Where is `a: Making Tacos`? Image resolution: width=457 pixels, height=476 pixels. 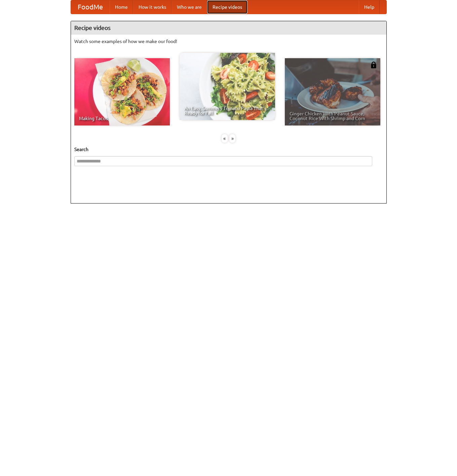 a: Making Tacos is located at coordinates (122, 92).